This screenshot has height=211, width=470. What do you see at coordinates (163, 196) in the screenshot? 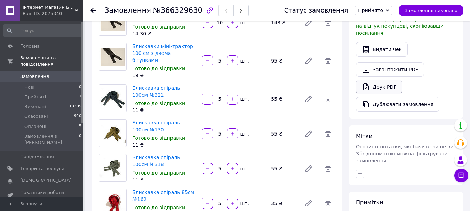
I see `a: Блискавка спіраль 85см №162` at bounding box center [163, 196].